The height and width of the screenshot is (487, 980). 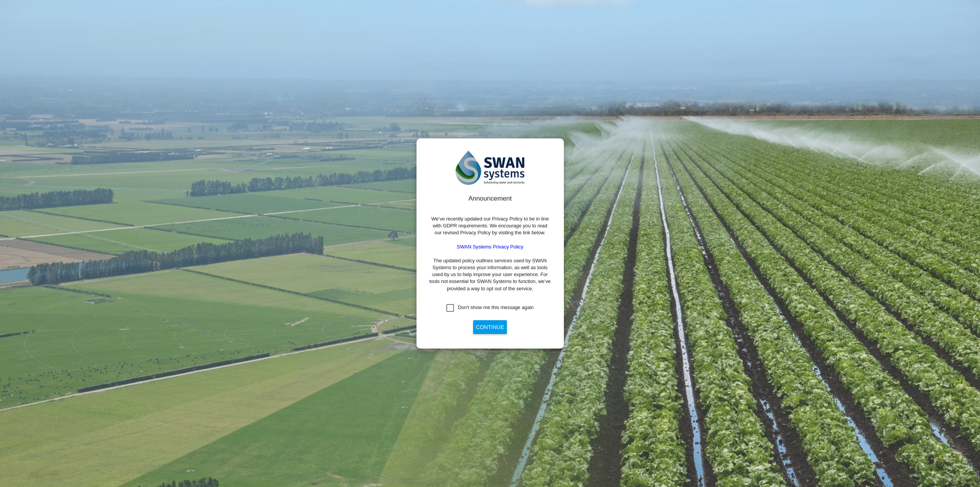 I want to click on div: Announcement, so click(x=490, y=198).